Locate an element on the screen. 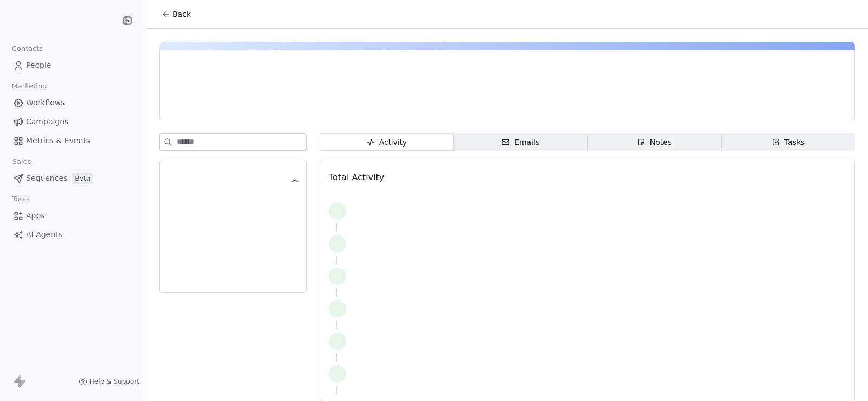 Image resolution: width=868 pixels, height=401 pixels. a: Workflows is located at coordinates (73, 102).